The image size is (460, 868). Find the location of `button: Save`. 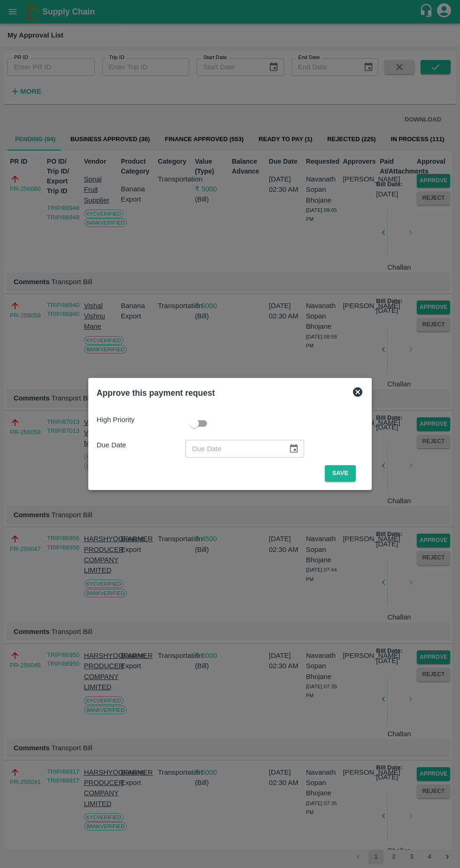

button: Save is located at coordinates (340, 473).